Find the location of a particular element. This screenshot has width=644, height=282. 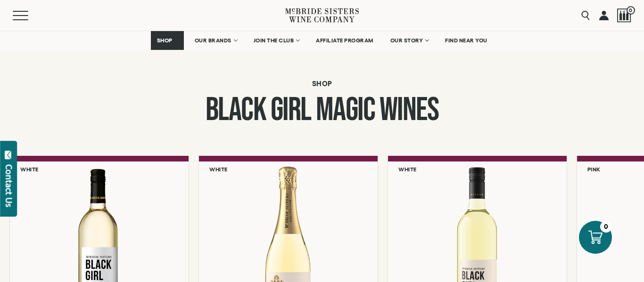

div: 0 is located at coordinates (605, 226).